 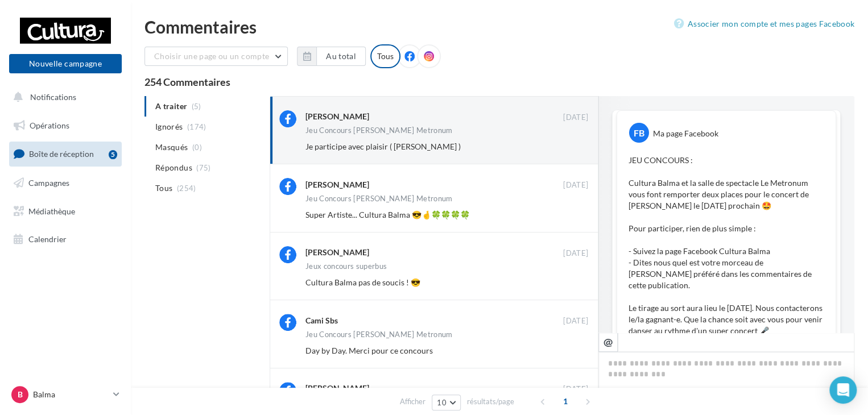 What do you see at coordinates (566, 401) in the screenshot?
I see `span: 1` at bounding box center [566, 401].